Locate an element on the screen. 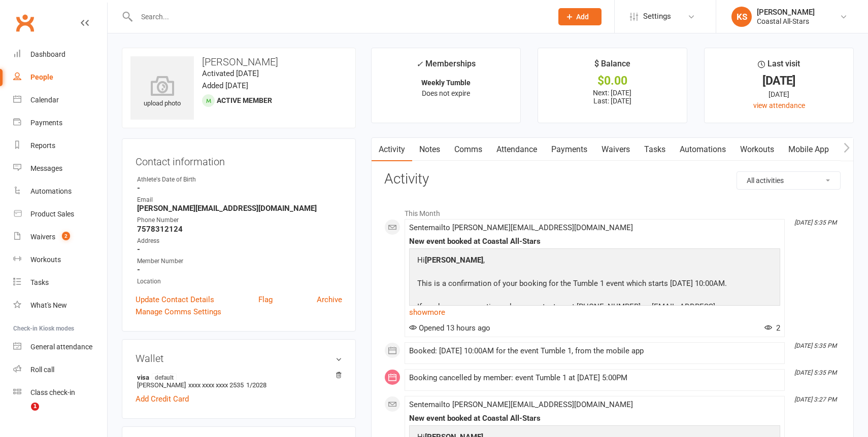  div: Email is located at coordinates (240, 200).